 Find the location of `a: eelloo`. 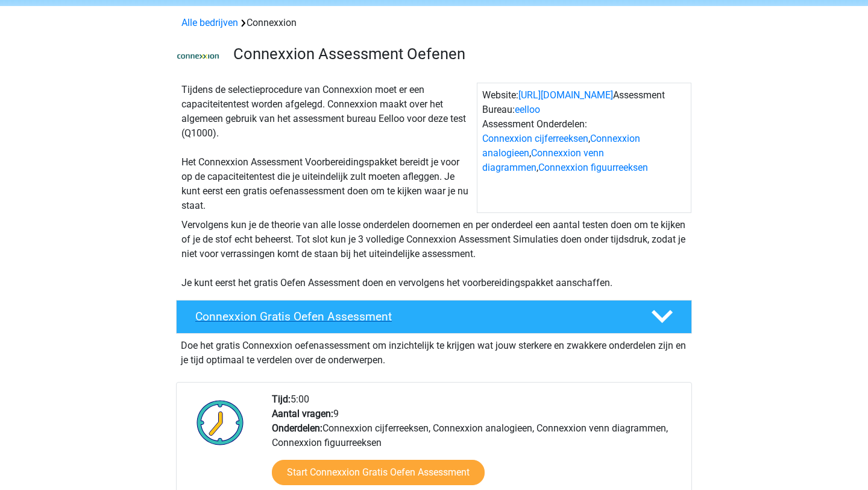

a: eelloo is located at coordinates (527, 109).